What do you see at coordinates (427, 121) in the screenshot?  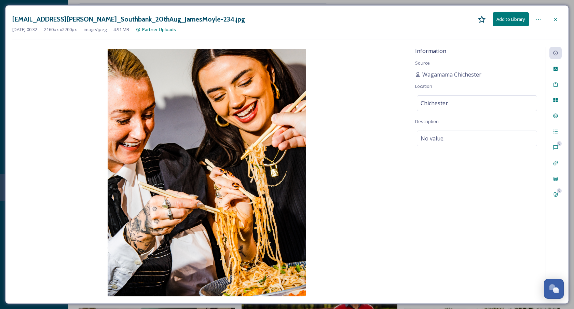 I see `span: Description` at bounding box center [427, 121].